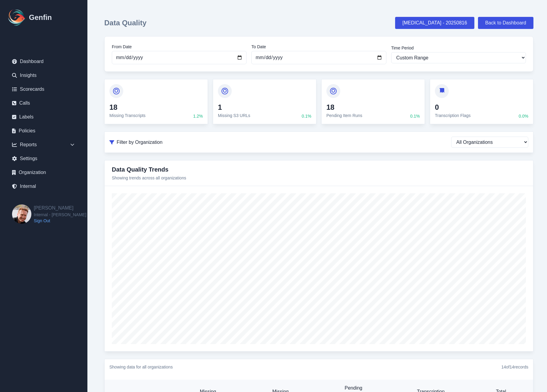  I want to click on img: Brian Dunagan, so click(22, 214).